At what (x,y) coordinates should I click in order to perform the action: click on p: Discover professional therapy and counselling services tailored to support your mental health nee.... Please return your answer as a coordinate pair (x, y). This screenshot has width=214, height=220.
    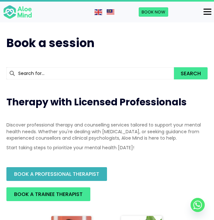
    Looking at the image, I should click on (107, 132).